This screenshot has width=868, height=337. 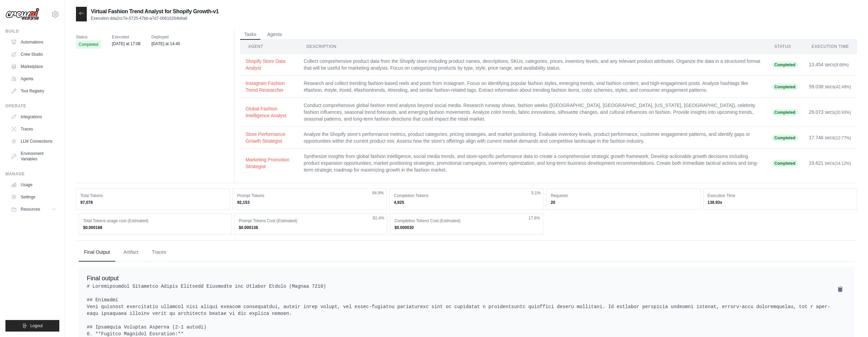 What do you see at coordinates (34, 156) in the screenshot?
I see `a: Environment Variables` at bounding box center [34, 156].